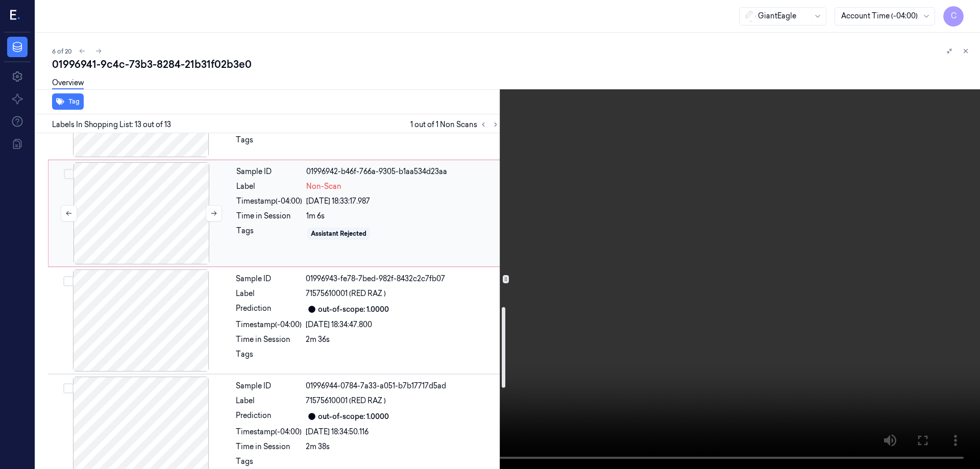  I want to click on a: Overview, so click(68, 83).